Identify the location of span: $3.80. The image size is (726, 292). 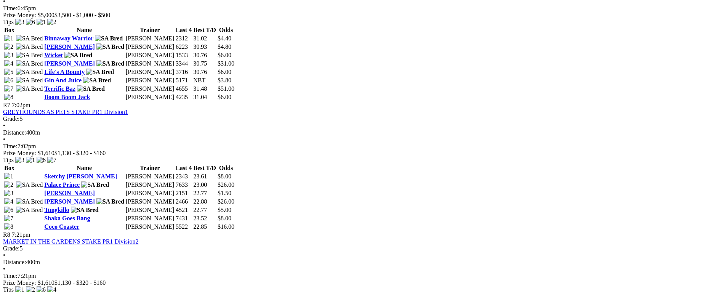
(224, 80).